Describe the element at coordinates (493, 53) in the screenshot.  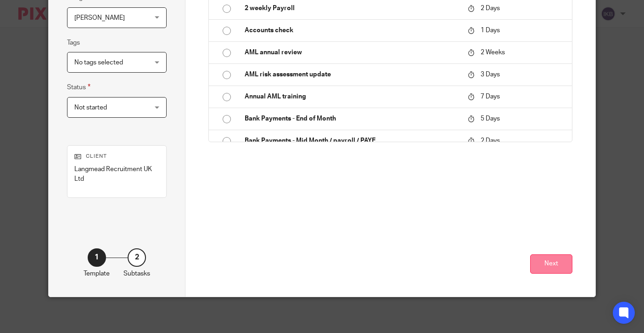
I see `span: 2 Weeks` at that location.